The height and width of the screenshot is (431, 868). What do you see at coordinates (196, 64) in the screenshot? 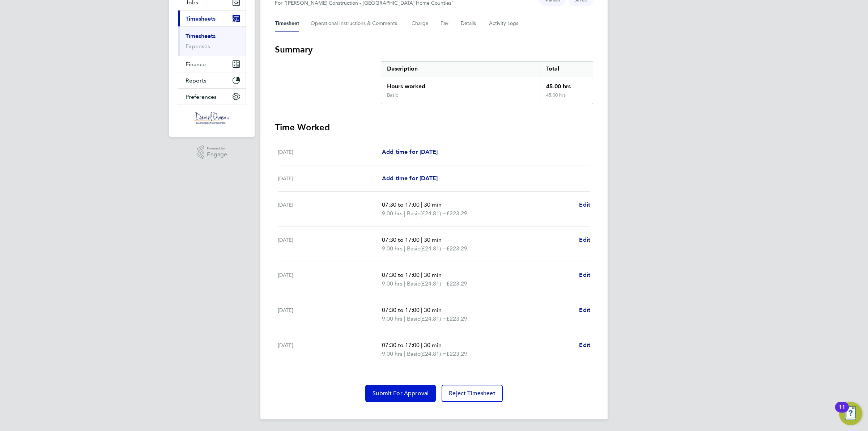
I see `span: Finance` at bounding box center [196, 64].